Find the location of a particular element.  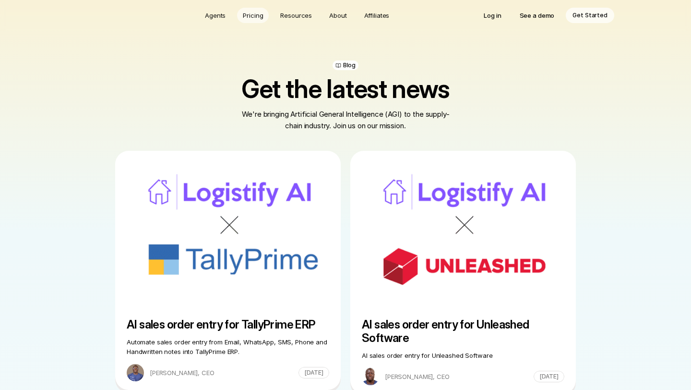

p: We're bringing Artificial General Intelligence (AGI) to the supply-chain industry. Join us on our... is located at coordinates (345, 120).